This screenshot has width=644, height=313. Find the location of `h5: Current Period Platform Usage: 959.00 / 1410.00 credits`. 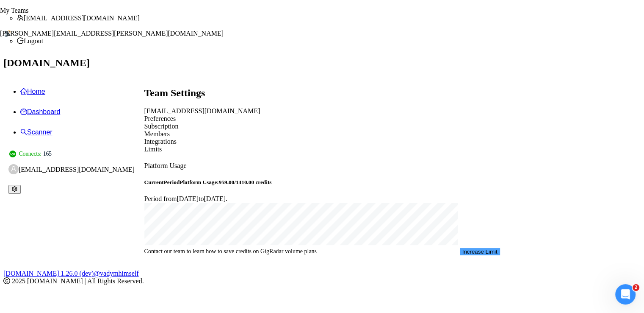

h5: Current Period Platform Usage: 959.00 / 1410.00 credits is located at coordinates (322, 182).